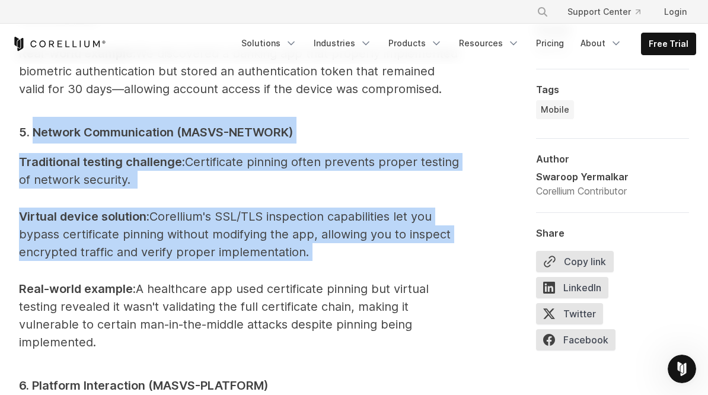 The image size is (708, 395). I want to click on span: Real-world example, so click(76, 289).